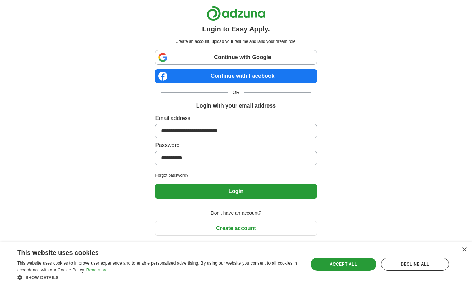 The image size is (472, 286). What do you see at coordinates (236, 57) in the screenshot?
I see `a: Continue with Google` at bounding box center [236, 57].